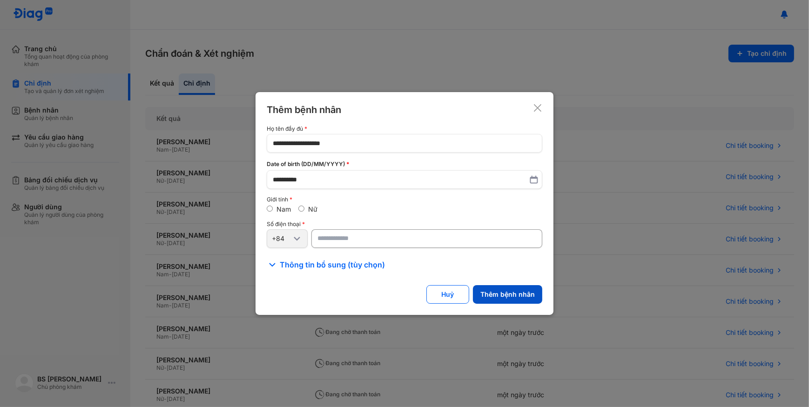 Image resolution: width=809 pixels, height=407 pixels. What do you see at coordinates (283, 209) in the screenshot?
I see `label: Nam` at bounding box center [283, 209].